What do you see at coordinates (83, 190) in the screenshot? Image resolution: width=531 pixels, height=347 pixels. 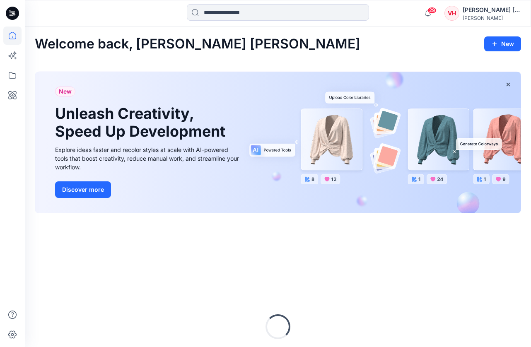 I see `button: Discover more` at bounding box center [83, 190].